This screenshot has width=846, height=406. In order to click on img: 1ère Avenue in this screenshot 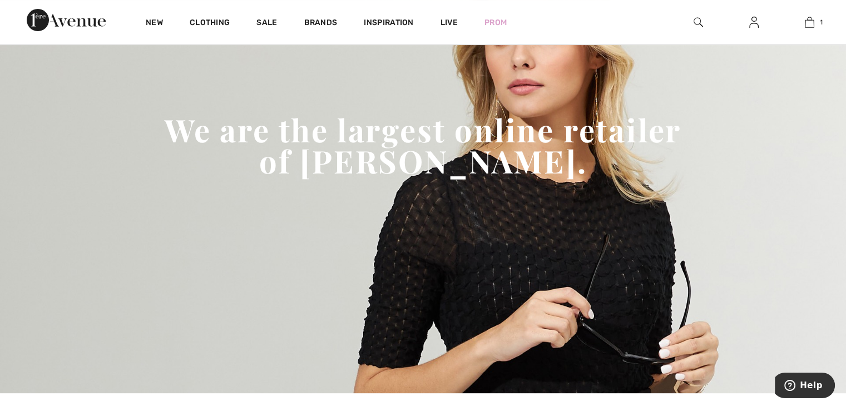, I will do `click(66, 20)`.